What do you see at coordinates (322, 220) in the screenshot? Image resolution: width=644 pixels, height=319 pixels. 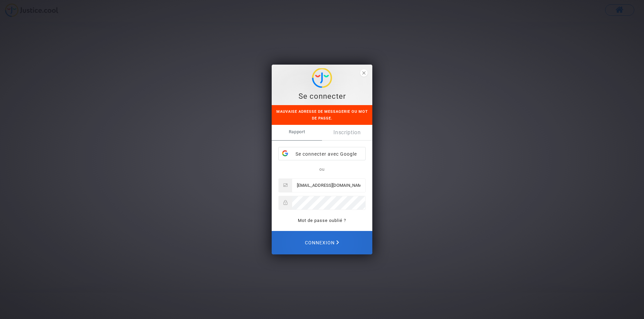 I see `a: Mot de passe oublié ?` at bounding box center [322, 220].